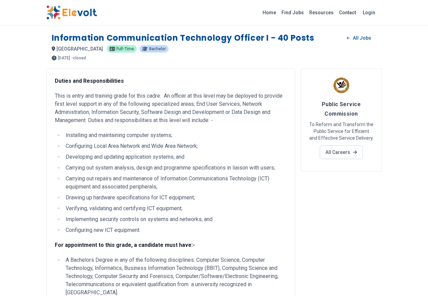  I want to click on span: Public Service Commission, so click(341, 109).